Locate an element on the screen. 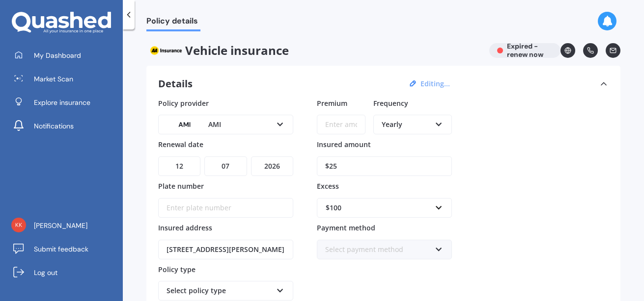  span: Excess is located at coordinates (327, 186).